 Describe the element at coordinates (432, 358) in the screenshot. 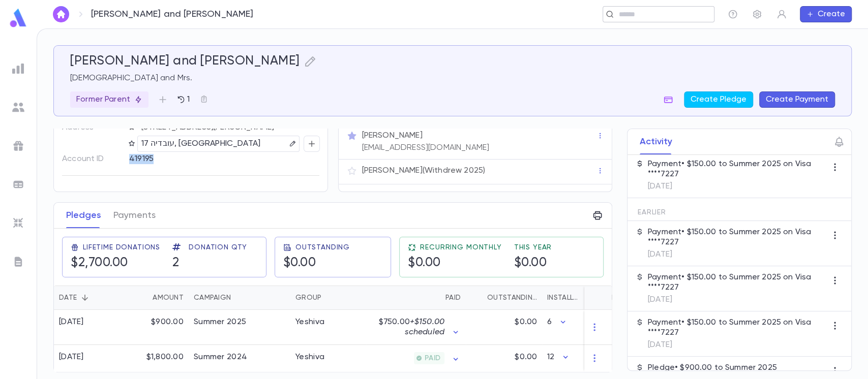

I see `span: PAID` at that location.